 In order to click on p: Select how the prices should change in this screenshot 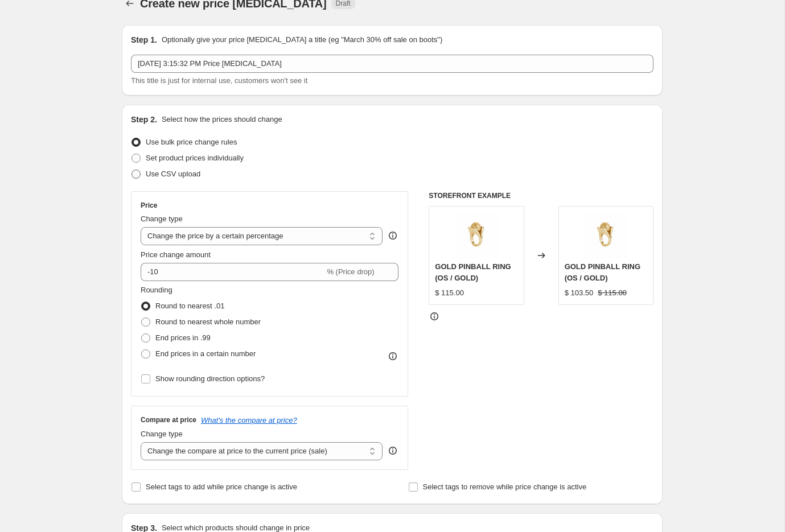, I will do `click(222, 119)`.